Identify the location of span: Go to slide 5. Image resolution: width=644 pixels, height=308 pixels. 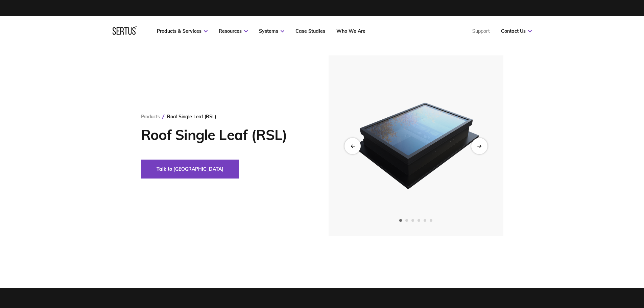
(425, 220).